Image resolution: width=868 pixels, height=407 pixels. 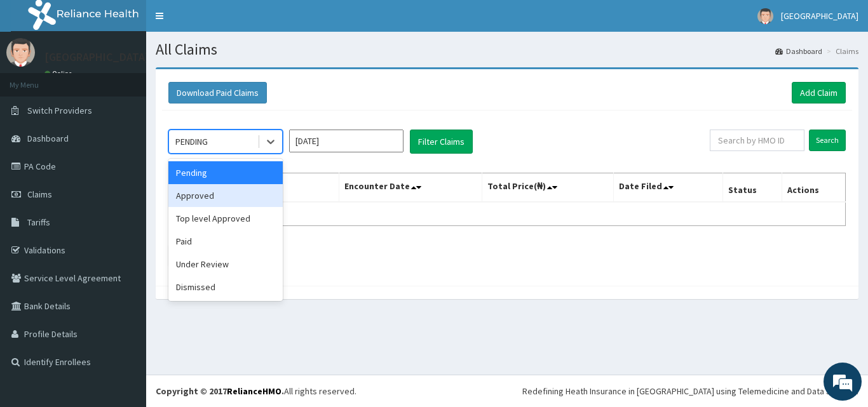 I want to click on a: Dashboard, so click(x=799, y=51).